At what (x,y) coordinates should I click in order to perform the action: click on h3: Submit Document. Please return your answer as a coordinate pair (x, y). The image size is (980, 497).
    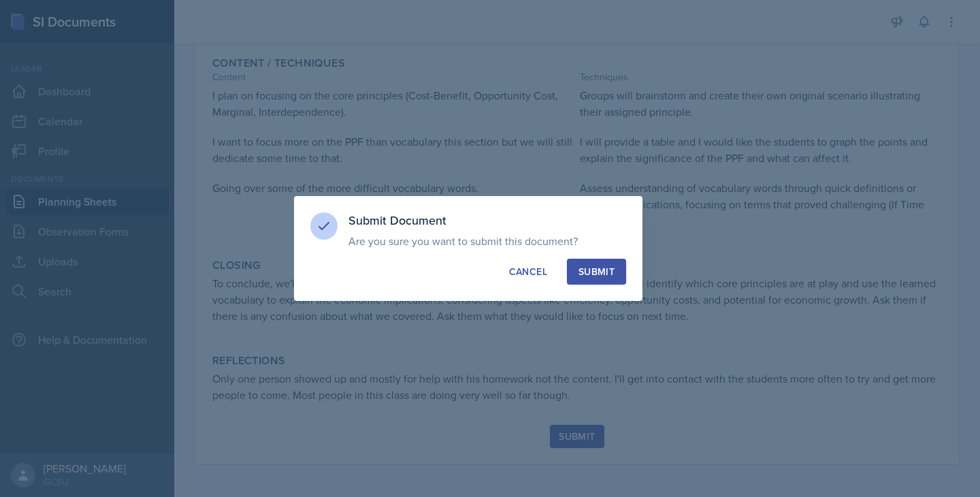
    Looking at the image, I should click on (488, 221).